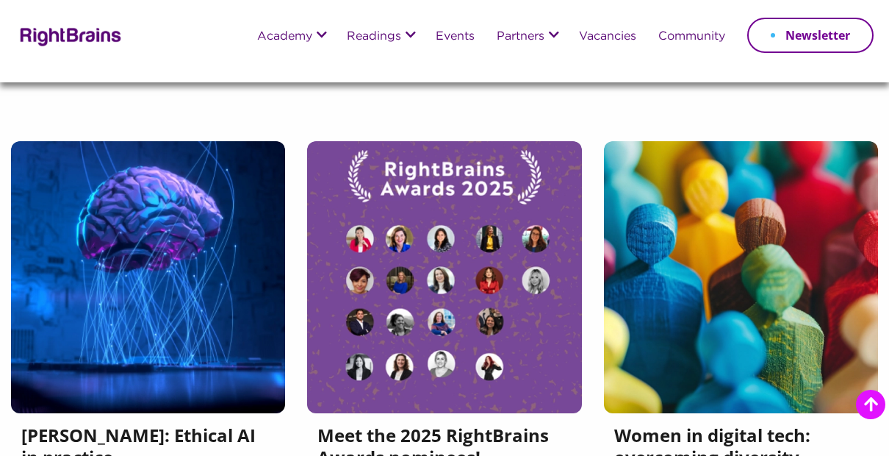 The image size is (889, 456). I want to click on a: Vacancies, so click(608, 37).